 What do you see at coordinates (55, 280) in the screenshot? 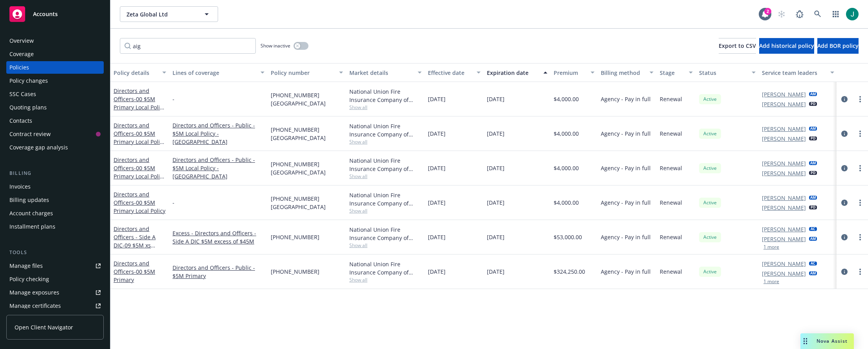
I see `a: Policy checking` at bounding box center [55, 280].